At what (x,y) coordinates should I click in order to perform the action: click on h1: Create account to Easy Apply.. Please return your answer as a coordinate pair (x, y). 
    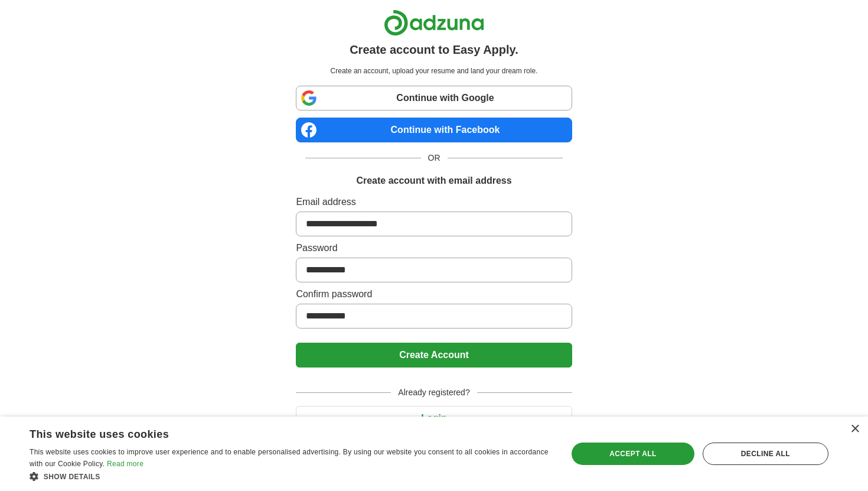
    Looking at the image, I should click on (434, 50).